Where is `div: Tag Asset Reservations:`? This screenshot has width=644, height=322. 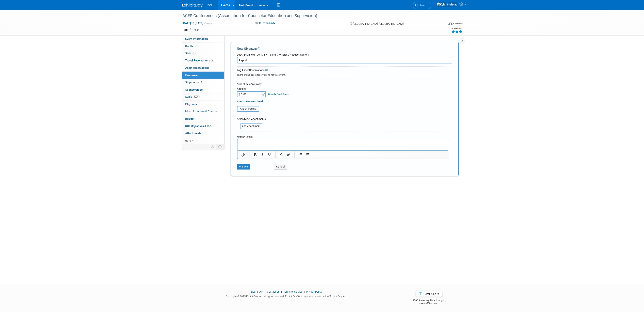
div: Tag Asset Reservations: is located at coordinates (344, 70).